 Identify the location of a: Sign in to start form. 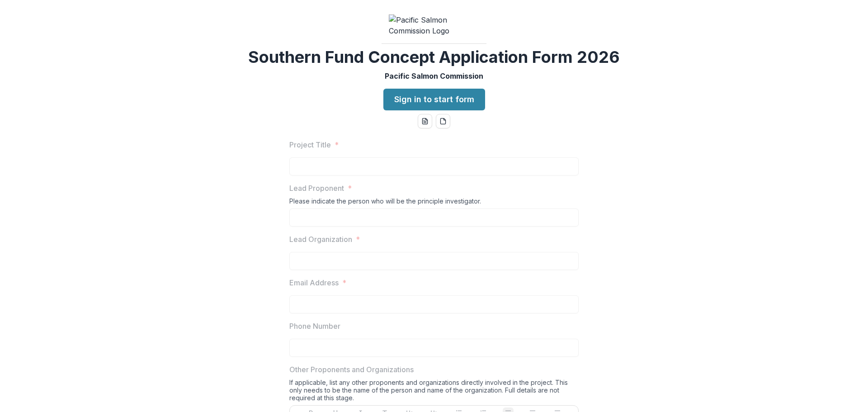
(434, 99).